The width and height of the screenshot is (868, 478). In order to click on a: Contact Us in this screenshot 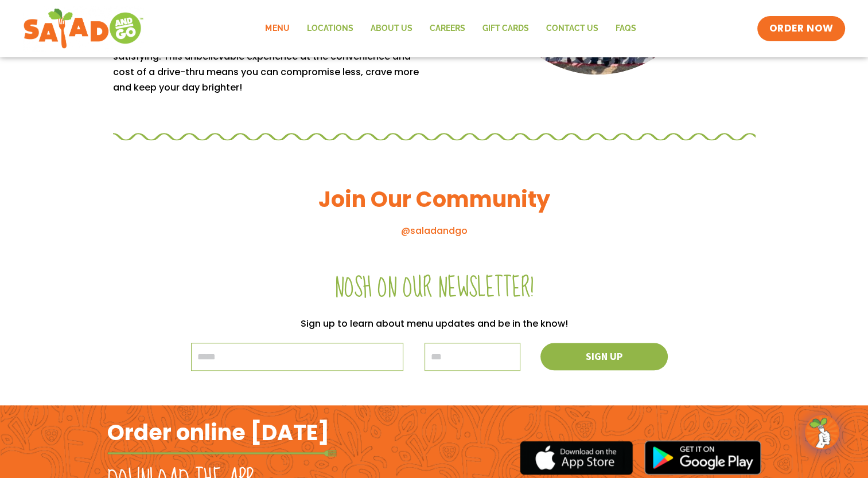, I will do `click(572, 29)`.